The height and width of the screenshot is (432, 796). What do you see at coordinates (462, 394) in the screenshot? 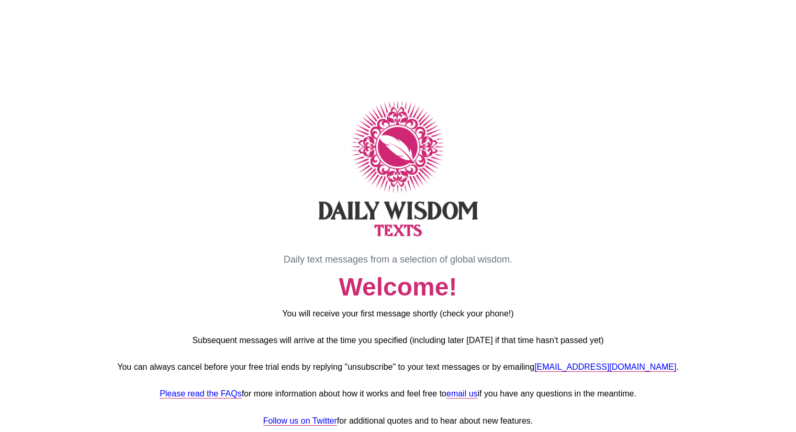
I see `a: email us` at bounding box center [462, 394].